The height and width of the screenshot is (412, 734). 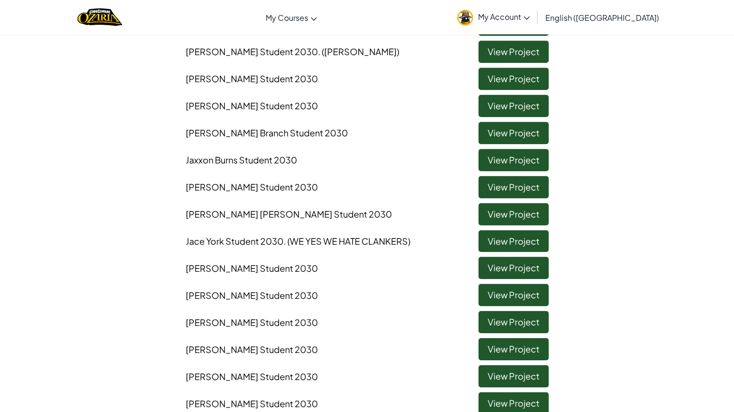 What do you see at coordinates (504, 16) in the screenshot?
I see `span: My Account` at bounding box center [504, 16].